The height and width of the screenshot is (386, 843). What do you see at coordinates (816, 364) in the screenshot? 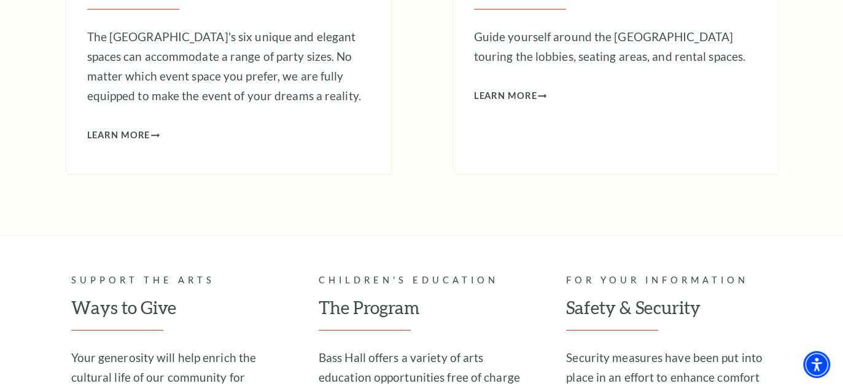
I see `div: Accessibility Menu` at bounding box center [816, 364].